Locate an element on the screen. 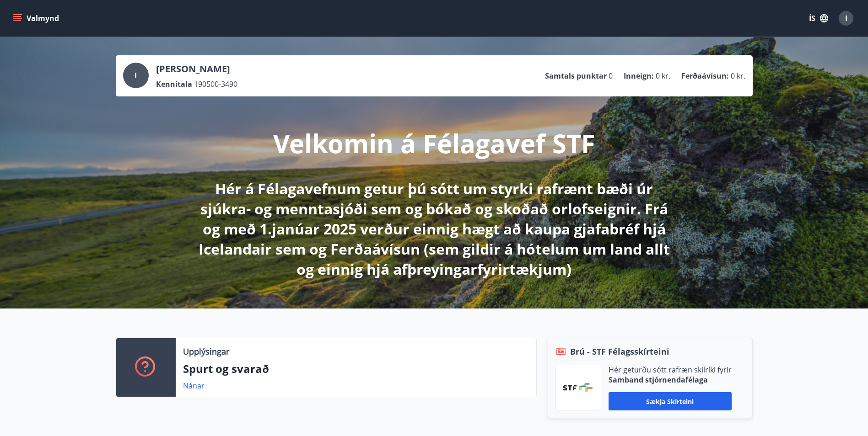 This screenshot has width=868, height=436. p: Kennitala is located at coordinates (174, 84).